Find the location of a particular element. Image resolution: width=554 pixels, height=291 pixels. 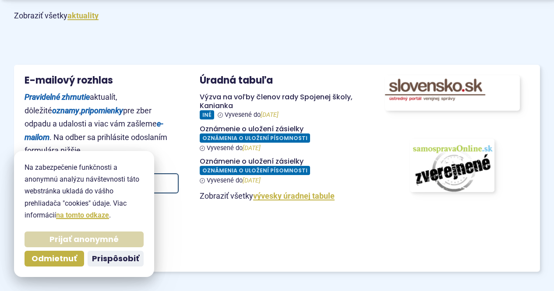

h3: Úradná tabuľa is located at coordinates (236, 81).